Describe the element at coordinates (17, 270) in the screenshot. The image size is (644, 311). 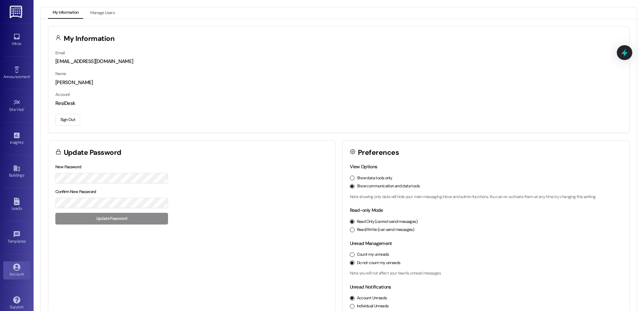
I see `a: Account` at that location.